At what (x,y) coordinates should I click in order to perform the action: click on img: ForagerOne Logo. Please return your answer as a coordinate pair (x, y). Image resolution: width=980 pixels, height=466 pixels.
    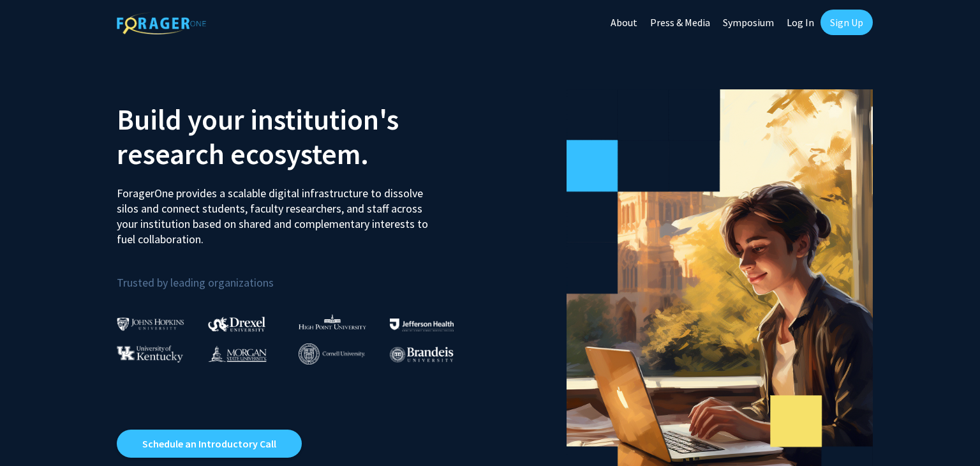
    Looking at the image, I should click on (162, 23).